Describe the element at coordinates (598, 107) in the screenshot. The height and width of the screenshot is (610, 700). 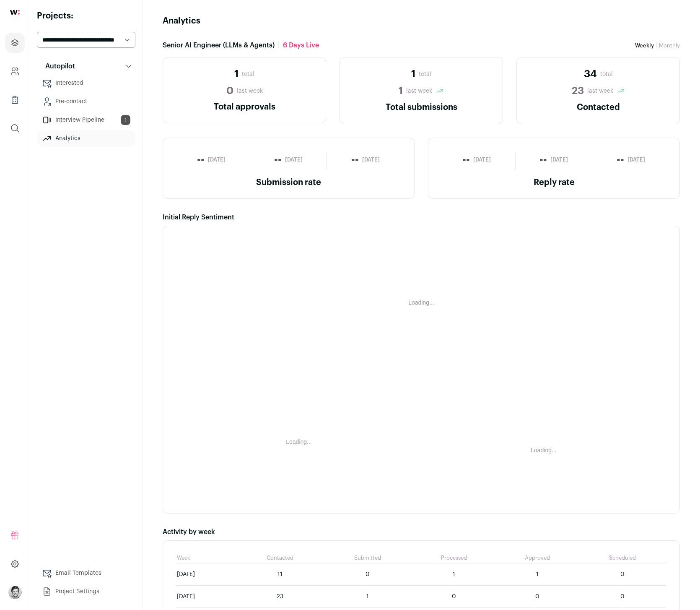
I see `h2: Contacted` at that location.